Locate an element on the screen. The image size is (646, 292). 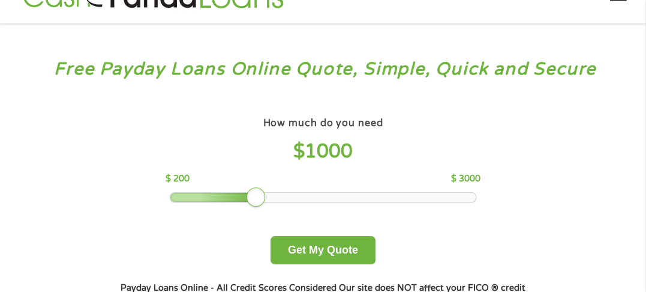
h3: Free Payday Loans Online Quote, Simple, Quick and Secure is located at coordinates (323, 69).